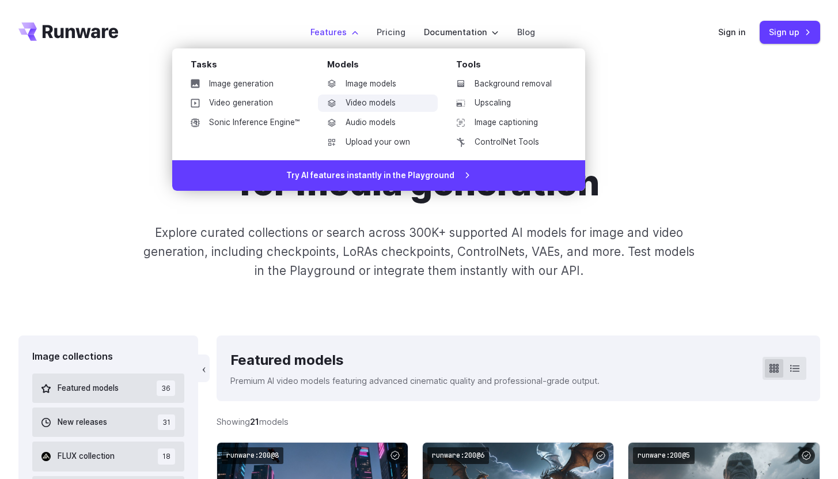  I want to click on label: Documentation, so click(461, 32).